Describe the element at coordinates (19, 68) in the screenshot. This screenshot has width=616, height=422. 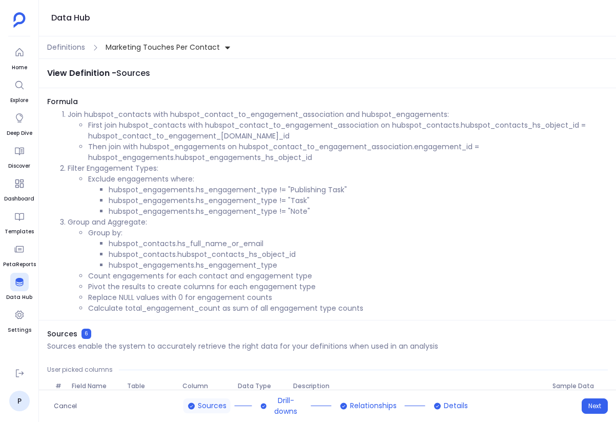
I see `span: Home` at that location.